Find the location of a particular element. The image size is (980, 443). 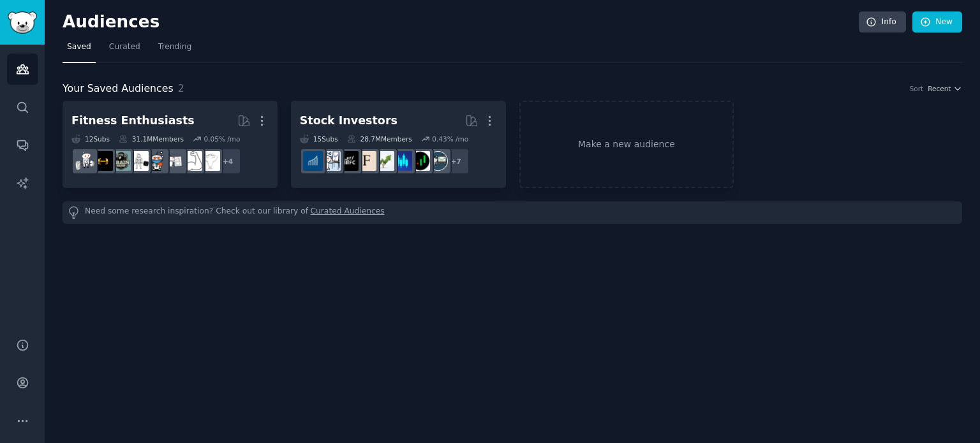

a: Curated is located at coordinates (124, 49).